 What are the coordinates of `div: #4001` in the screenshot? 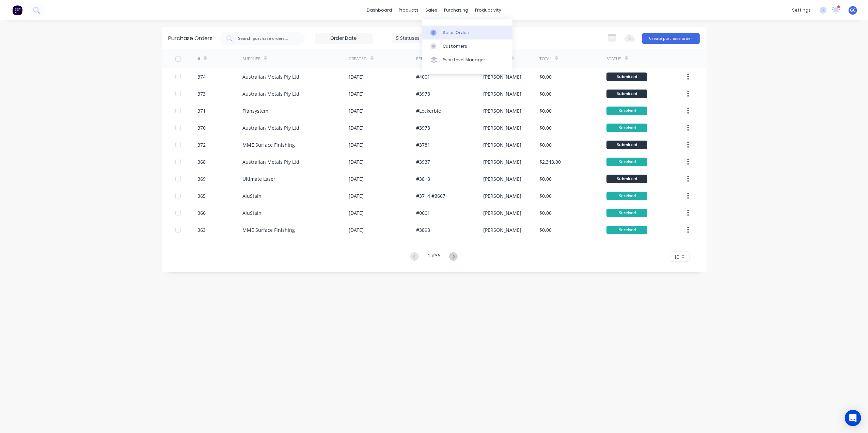 It's located at (423, 77).